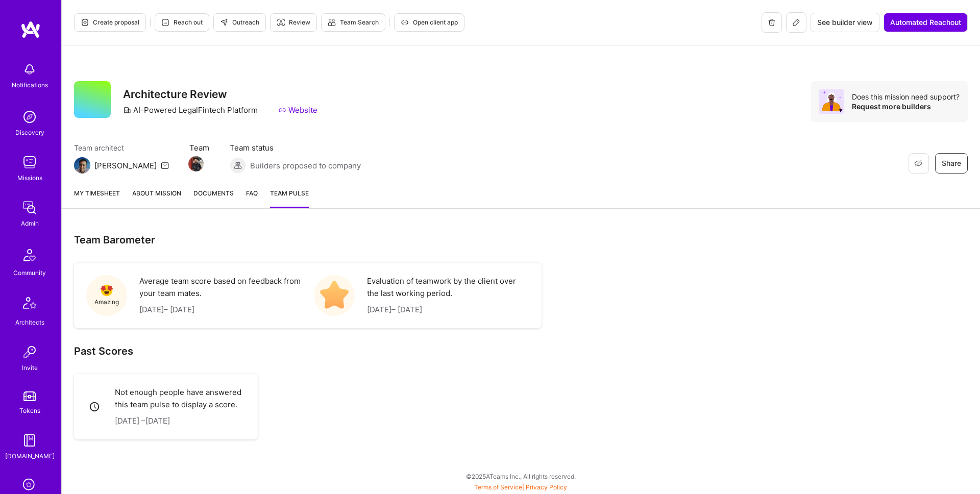  I want to click on a: FAQ, so click(251, 198).